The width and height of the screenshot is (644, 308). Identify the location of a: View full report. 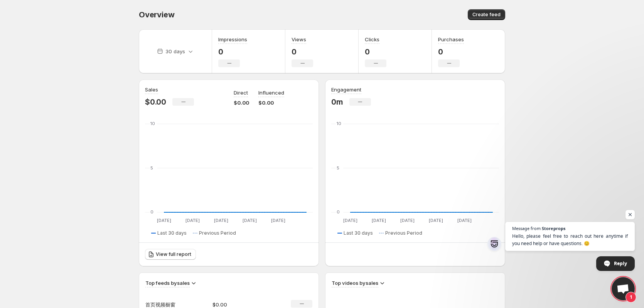
(170, 254).